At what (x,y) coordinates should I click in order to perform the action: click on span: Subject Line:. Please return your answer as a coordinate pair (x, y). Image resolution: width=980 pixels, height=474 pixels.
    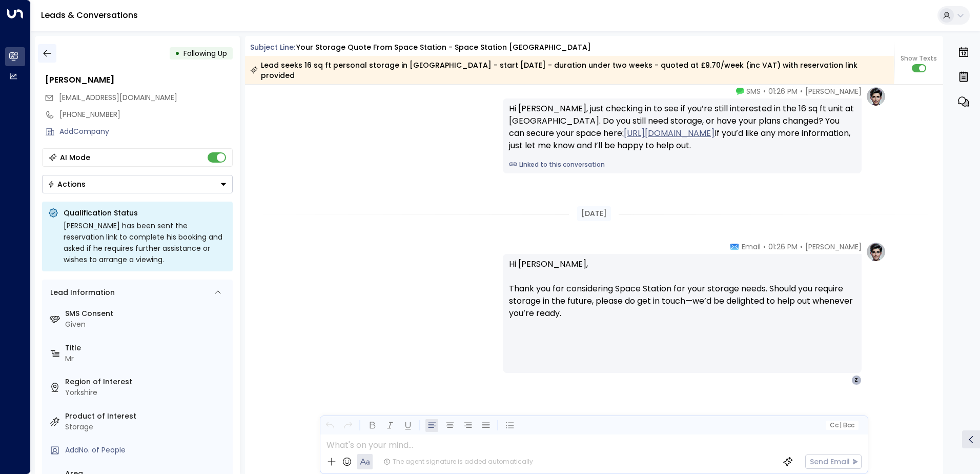
    Looking at the image, I should click on (273, 47).